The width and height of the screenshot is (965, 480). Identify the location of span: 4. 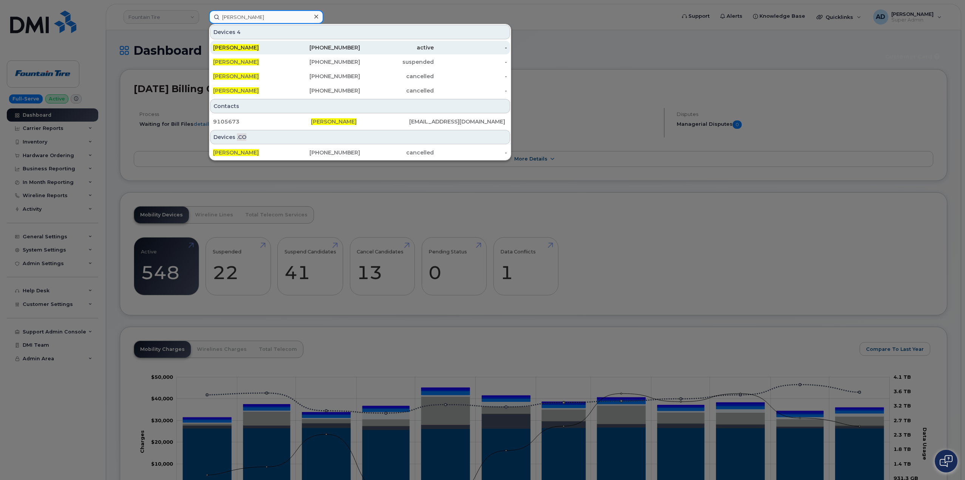
(239, 32).